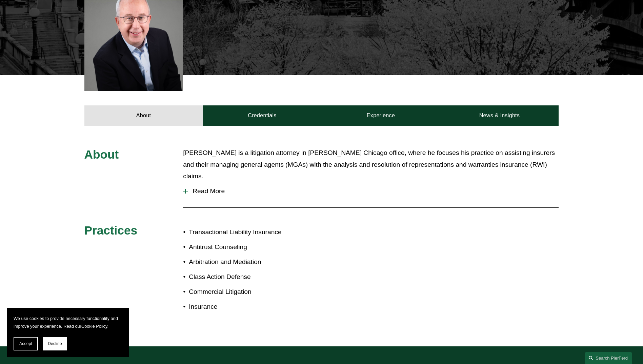 Image resolution: width=643 pixels, height=364 pixels. Describe the element at coordinates (143, 115) in the screenshot. I see `a: About` at that location.